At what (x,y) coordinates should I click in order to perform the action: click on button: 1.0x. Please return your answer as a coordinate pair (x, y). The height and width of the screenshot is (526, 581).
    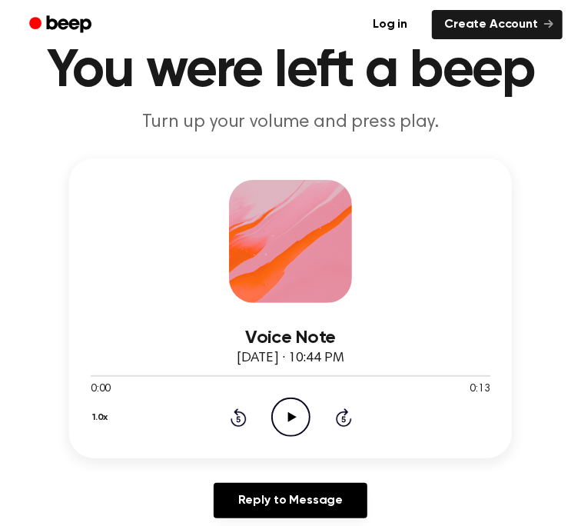
    Looking at the image, I should click on (102, 418).